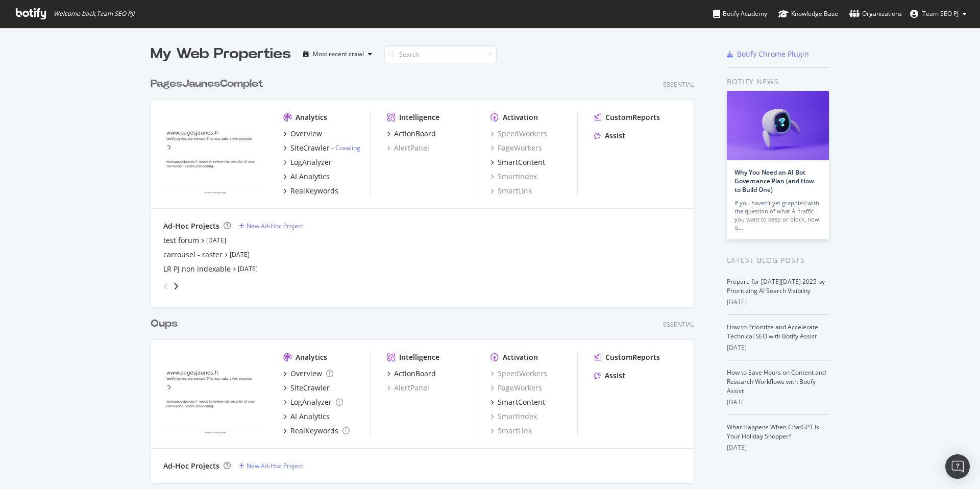  Describe the element at coordinates (181, 240) in the screenshot. I see `a: test forum` at that location.